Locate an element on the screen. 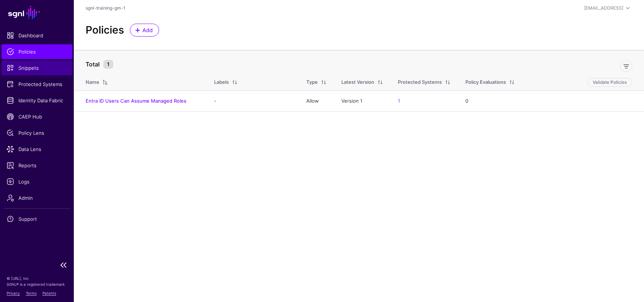  div: Name is located at coordinates (92, 82).